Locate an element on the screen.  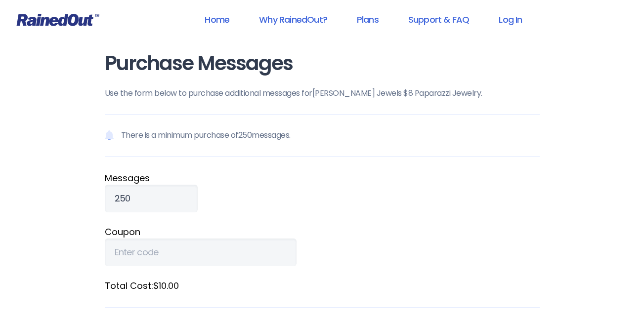
a: Why RainedOut? is located at coordinates (293, 19).